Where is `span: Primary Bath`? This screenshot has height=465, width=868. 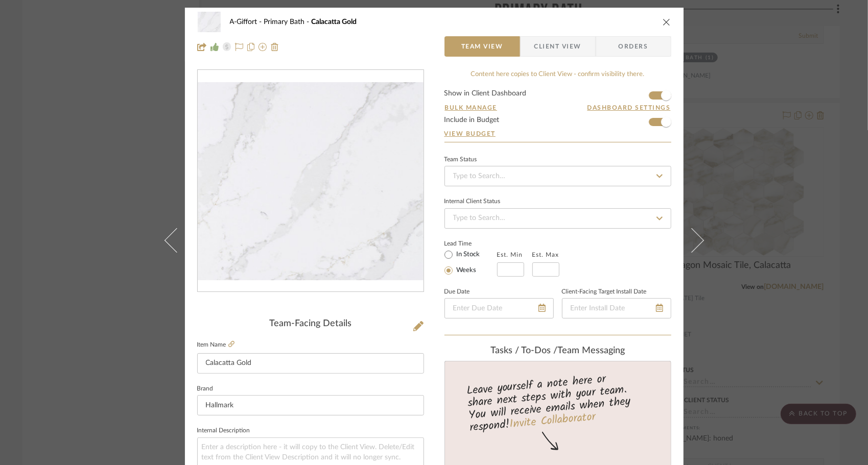
span: Primary Bath is located at coordinates (288, 22).